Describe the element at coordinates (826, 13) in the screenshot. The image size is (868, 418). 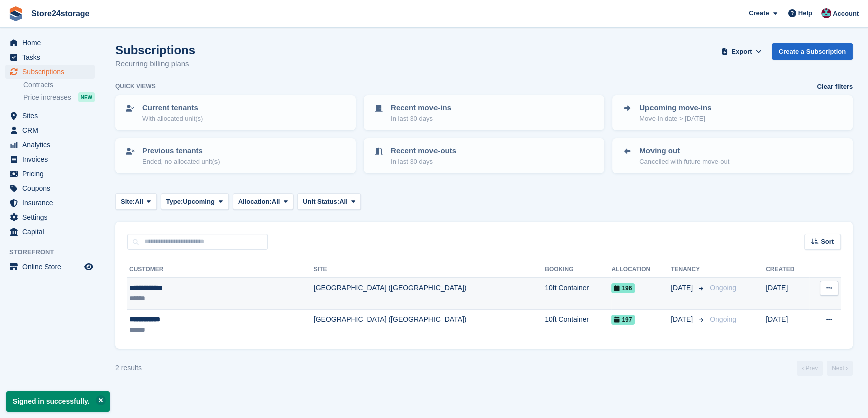
I see `img: George` at that location.